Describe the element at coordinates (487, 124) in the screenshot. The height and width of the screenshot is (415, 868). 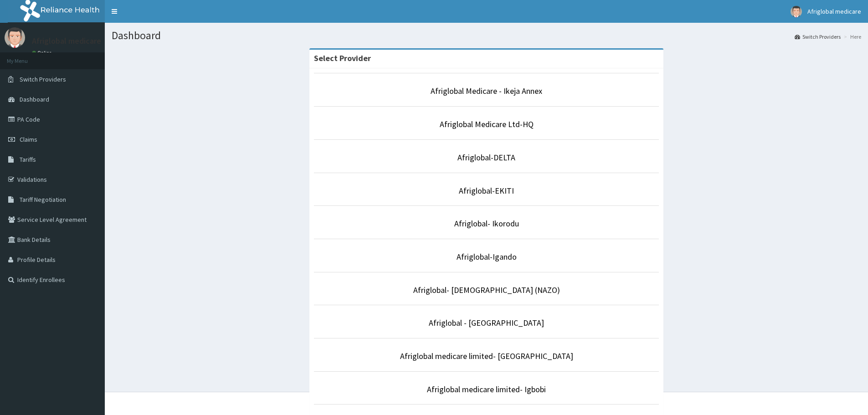
I see `a: Afriglobal Medicare Ltd-HQ` at that location.